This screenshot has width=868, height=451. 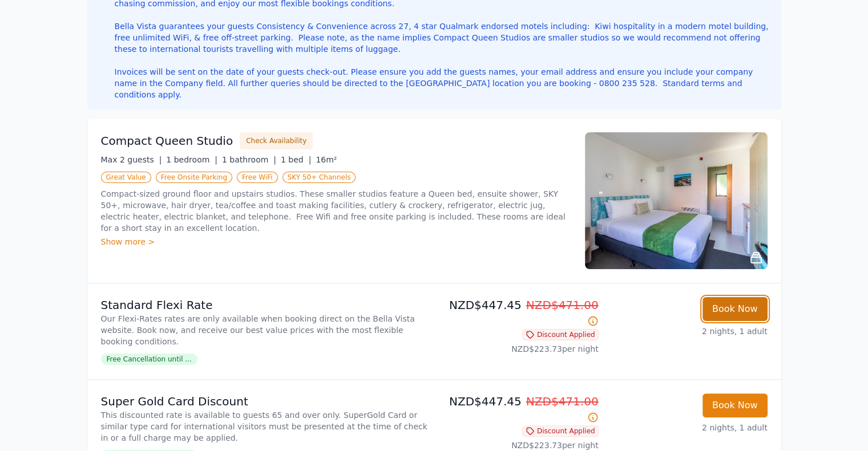 What do you see at coordinates (265, 427) in the screenshot?
I see `p: This discounted rate is available to guests 65 and over only. SuperGold Card or similar type card...` at bounding box center [265, 427].